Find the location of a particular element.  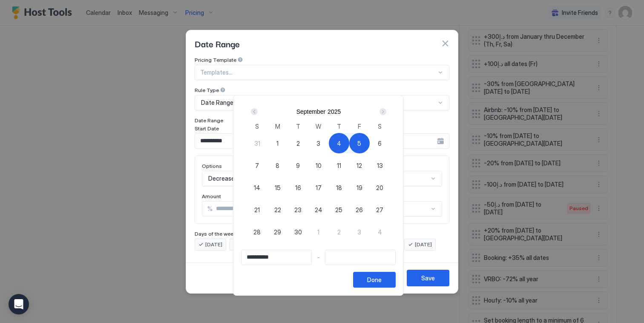

span: 6 is located at coordinates (379, 143).